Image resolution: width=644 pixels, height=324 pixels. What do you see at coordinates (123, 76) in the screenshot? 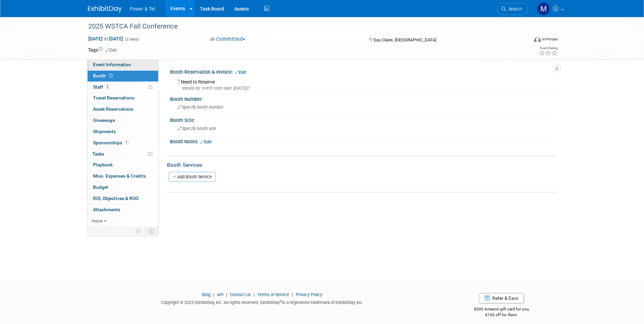
I see `a: Booth` at bounding box center [123, 76].